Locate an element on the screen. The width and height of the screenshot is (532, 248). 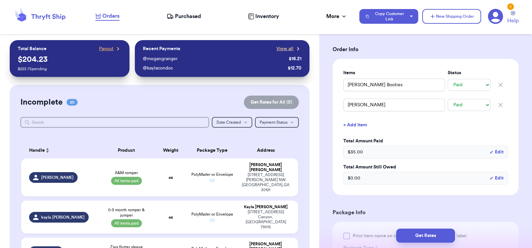
h3: Package Info is located at coordinates (425, 213).